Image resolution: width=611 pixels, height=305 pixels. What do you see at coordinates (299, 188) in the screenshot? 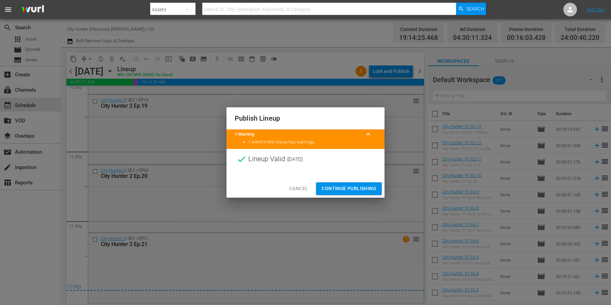
I see `span: Cancel` at bounding box center [299, 188].